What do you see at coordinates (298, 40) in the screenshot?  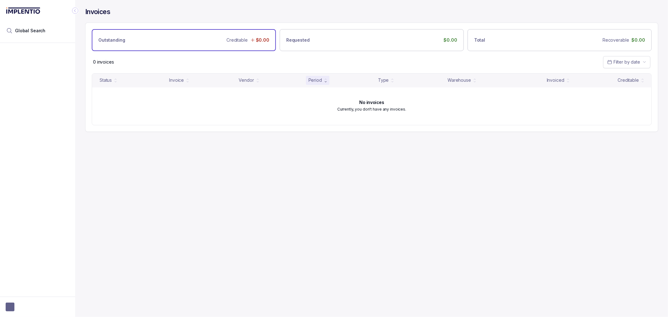 I see `p: Requested` at bounding box center [298, 40].